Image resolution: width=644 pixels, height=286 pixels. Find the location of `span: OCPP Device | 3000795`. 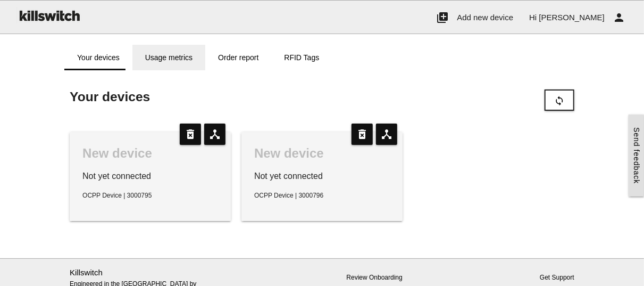

span: OCPP Device | 3000795 is located at coordinates (117, 195).